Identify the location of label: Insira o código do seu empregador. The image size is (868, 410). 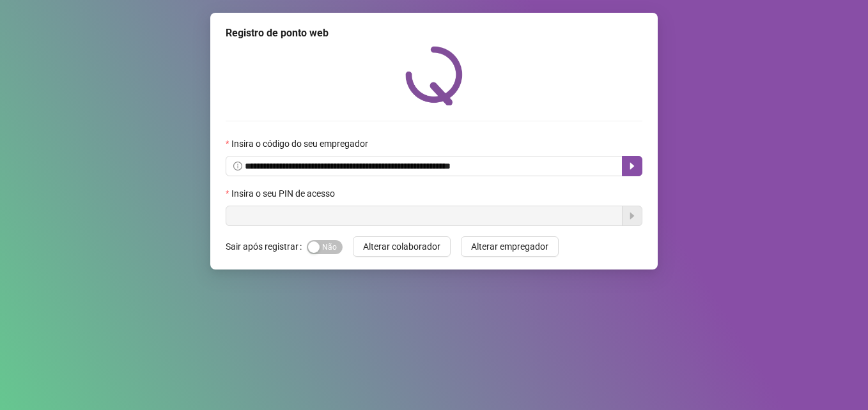
(301, 144).